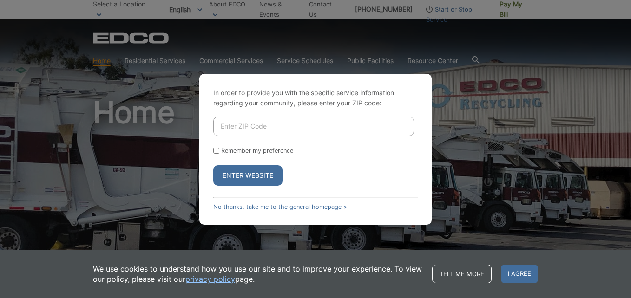 Image resolution: width=631 pixels, height=298 pixels. I want to click on p: In order to provide you with the specific service information regarding your community, please en..., so click(315, 98).